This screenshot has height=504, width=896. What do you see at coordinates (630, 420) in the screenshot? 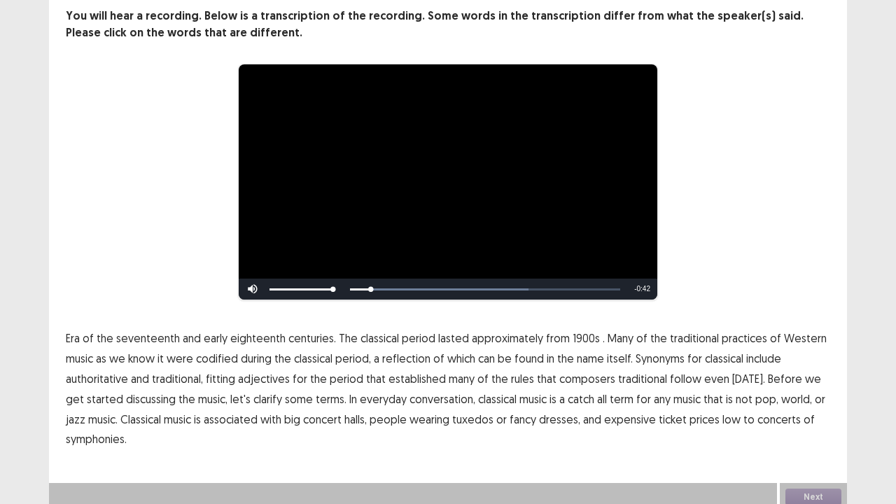
I see `span: expensive` at bounding box center [630, 420].